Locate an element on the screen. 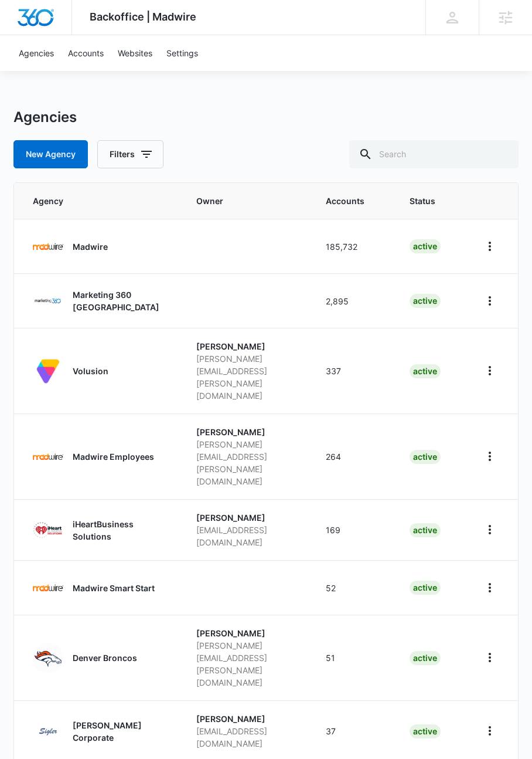 Image resolution: width=532 pixels, height=759 pixels. input: Search is located at coordinates (434, 154).